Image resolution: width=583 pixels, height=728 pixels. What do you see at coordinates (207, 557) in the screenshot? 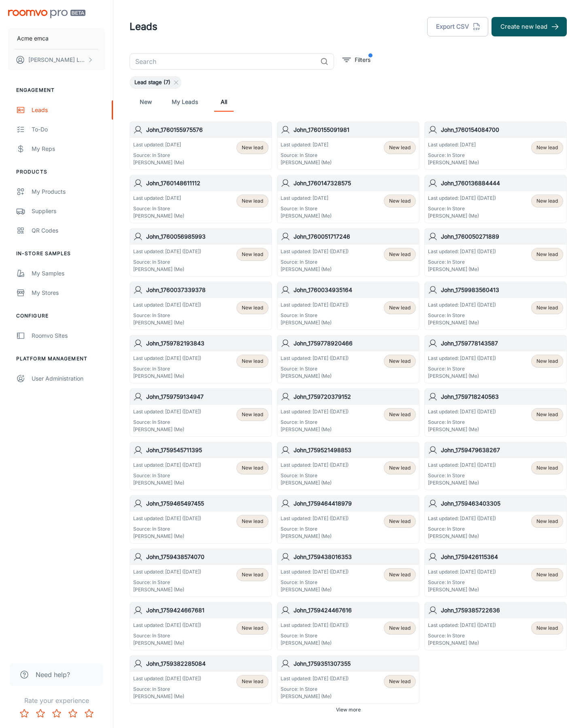
I see `h6: John_1759438574070` at bounding box center [207, 557].